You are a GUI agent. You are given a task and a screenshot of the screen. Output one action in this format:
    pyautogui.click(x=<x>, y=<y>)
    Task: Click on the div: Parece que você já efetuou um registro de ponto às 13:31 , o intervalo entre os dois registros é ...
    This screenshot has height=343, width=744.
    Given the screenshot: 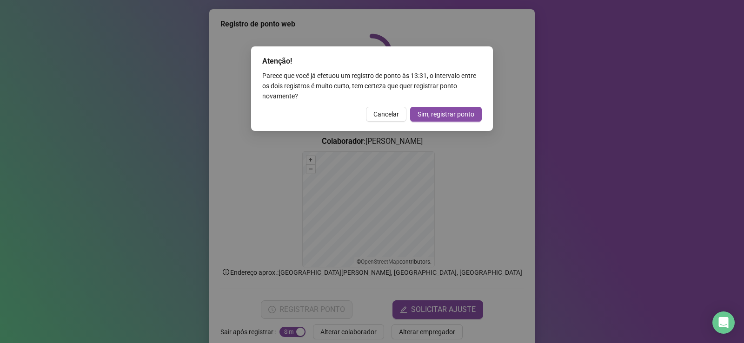 What is the action you would take?
    pyautogui.click(x=372, y=86)
    